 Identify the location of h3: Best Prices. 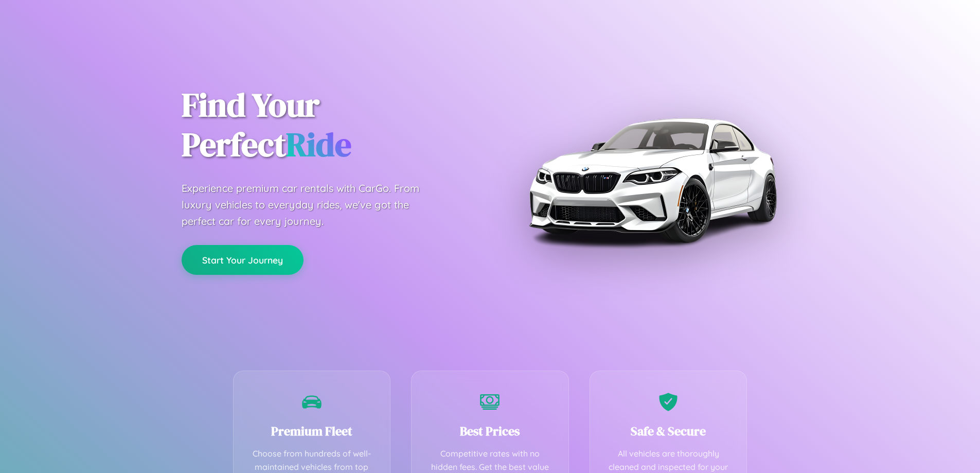
(490, 430).